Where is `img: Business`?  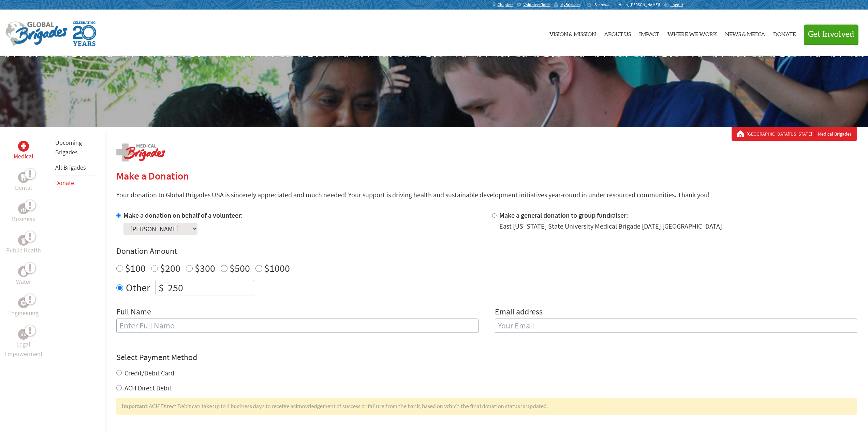
img: Business is located at coordinates (24, 209).